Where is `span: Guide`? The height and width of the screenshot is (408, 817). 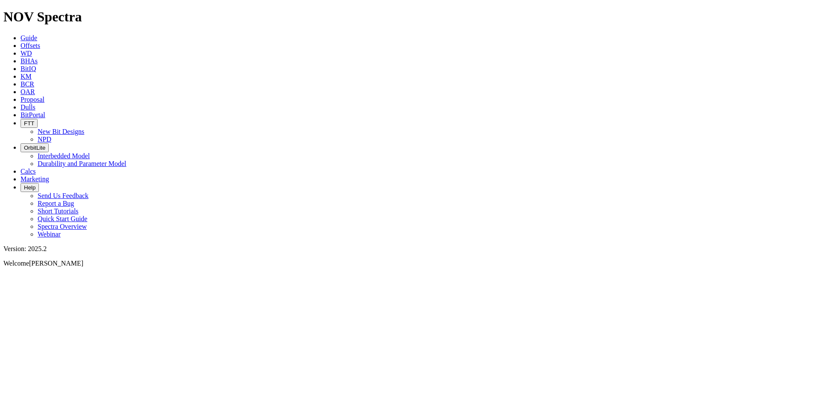
span: Guide is located at coordinates (29, 38).